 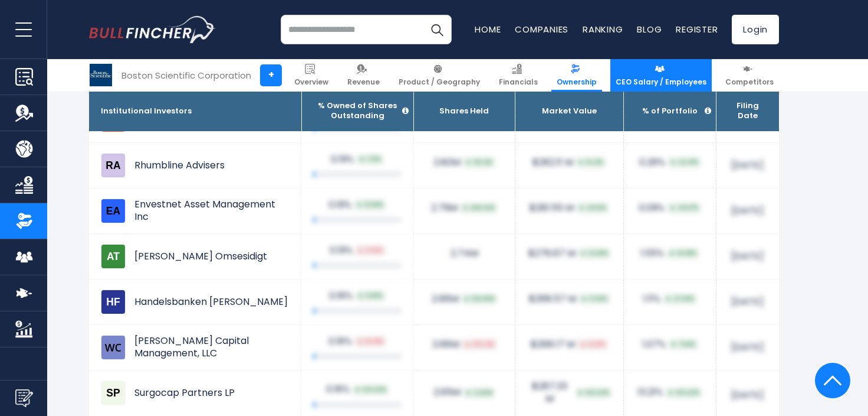 I want to click on img: bullfincher logo, so click(x=152, y=29).